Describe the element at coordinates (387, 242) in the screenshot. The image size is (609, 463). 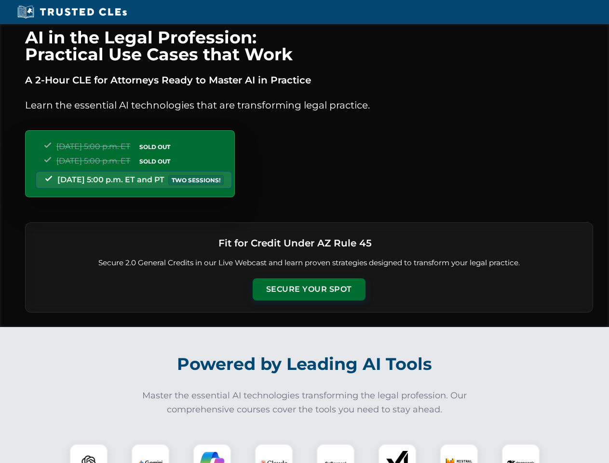
I see `img: Logo` at that location.